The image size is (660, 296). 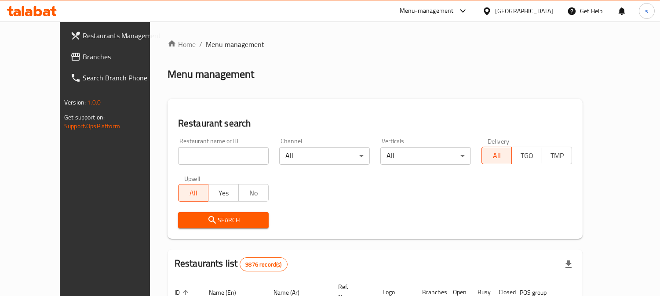 What do you see at coordinates (569, 265) in the screenshot?
I see `div: Export file` at bounding box center [569, 265].